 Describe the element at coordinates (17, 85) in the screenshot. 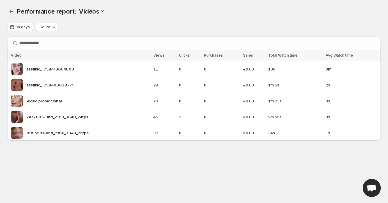

I see `img: ssstikio_1758409838775` at that location.